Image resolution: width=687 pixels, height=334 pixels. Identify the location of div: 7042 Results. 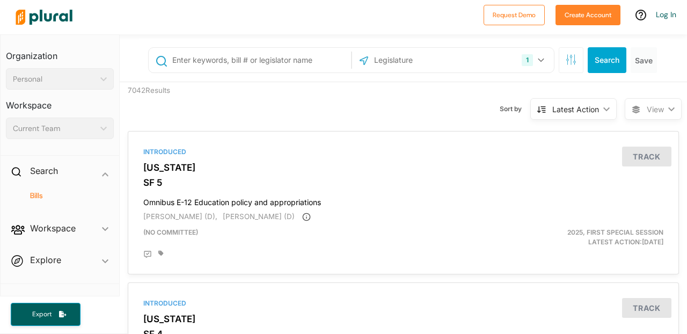
(191, 102).